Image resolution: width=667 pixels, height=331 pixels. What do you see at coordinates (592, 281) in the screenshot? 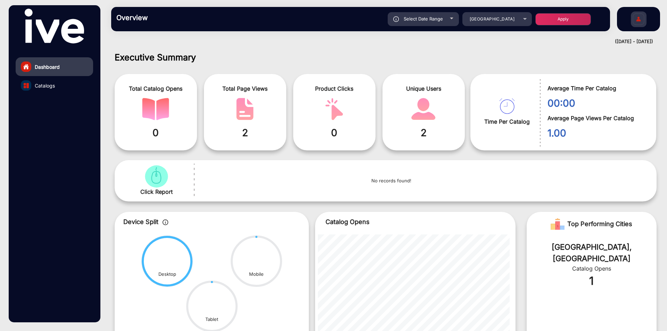
I see `div: 1` at bounding box center [592, 281].